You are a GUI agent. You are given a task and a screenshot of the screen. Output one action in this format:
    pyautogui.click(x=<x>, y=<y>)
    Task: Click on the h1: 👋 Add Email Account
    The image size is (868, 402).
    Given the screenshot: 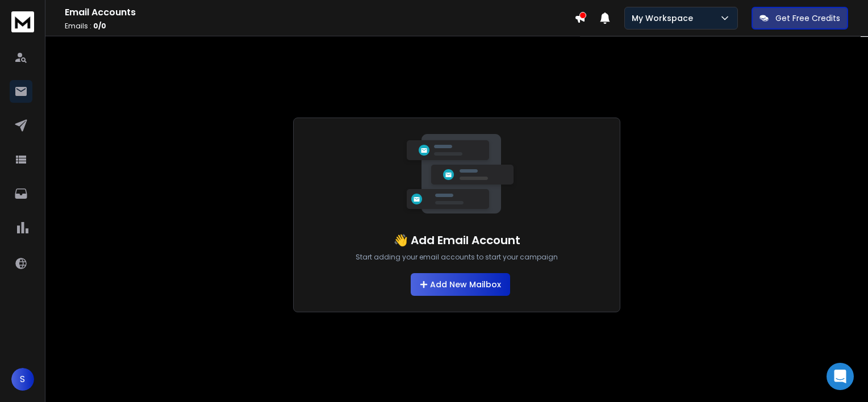 What is the action you would take?
    pyautogui.click(x=457, y=240)
    